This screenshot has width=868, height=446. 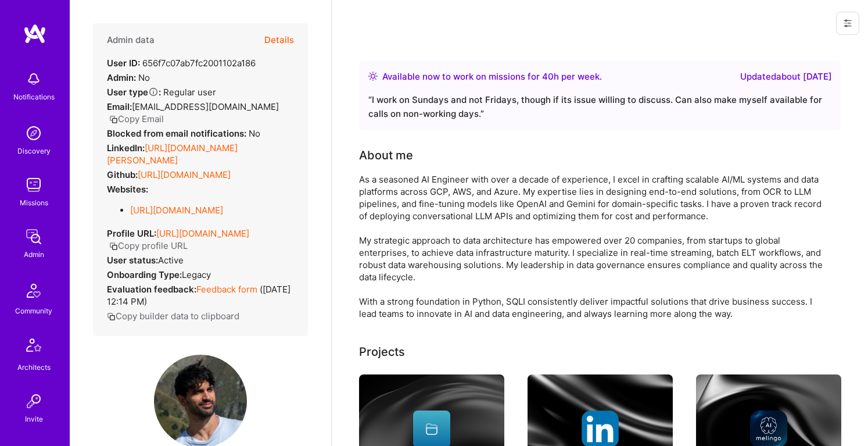 I want to click on div: Admin, so click(x=33, y=254).